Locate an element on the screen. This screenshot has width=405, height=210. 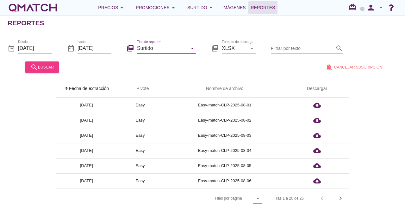
a: Reportes is located at coordinates (263, 8).